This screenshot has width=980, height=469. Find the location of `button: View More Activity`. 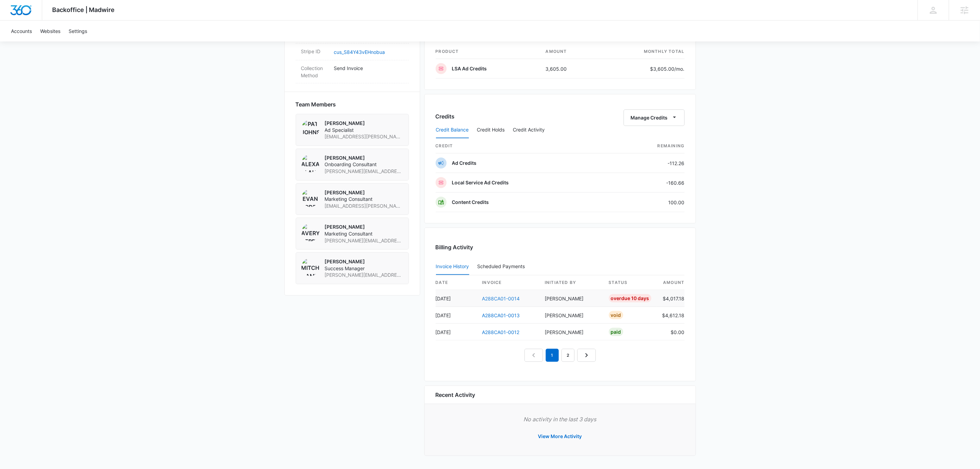

button: View More Activity is located at coordinates (560, 436).